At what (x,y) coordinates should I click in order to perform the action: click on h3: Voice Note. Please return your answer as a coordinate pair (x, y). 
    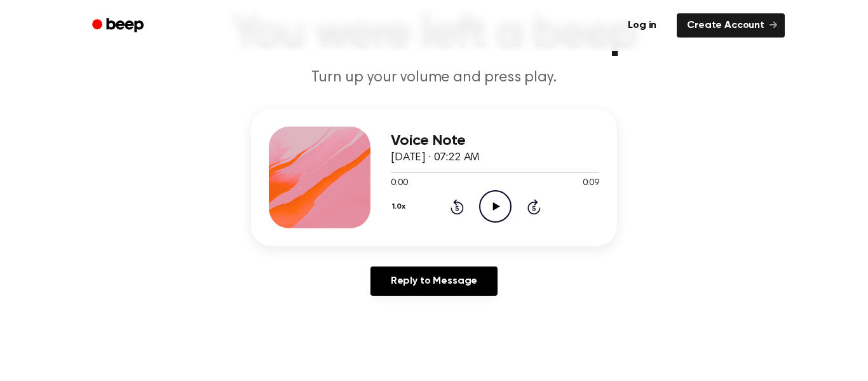
    Looking at the image, I should click on (495, 140).